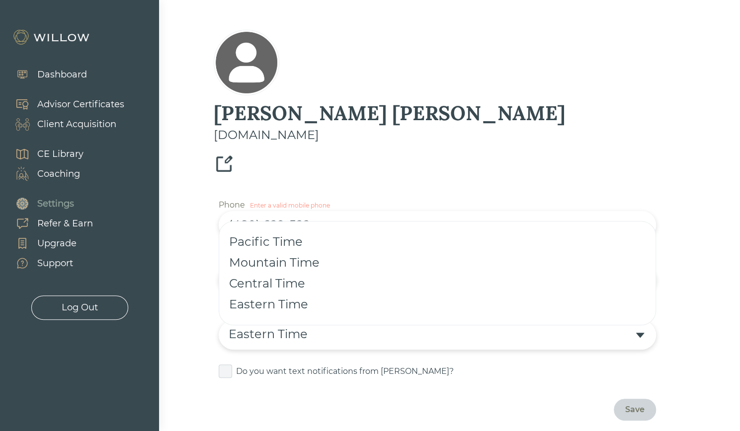 This screenshot has width=740, height=431. Describe the element at coordinates (81, 104) in the screenshot. I see `div: Advisor Certificates` at that location.